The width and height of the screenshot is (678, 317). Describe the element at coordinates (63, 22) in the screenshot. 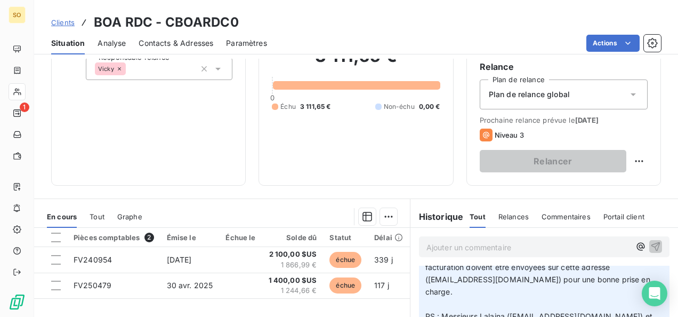

I see `span: Clients` at that location.